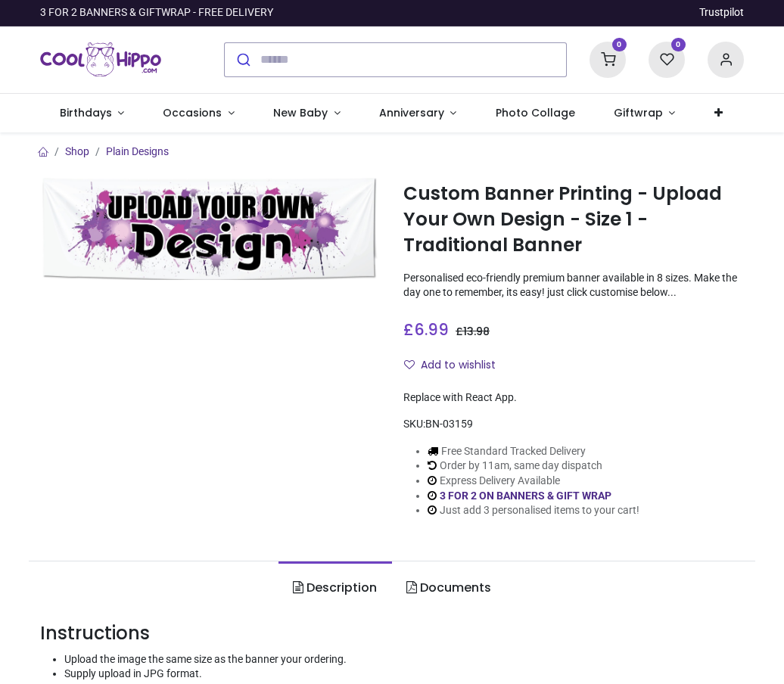 Image resolution: width=784 pixels, height=684 pixels. What do you see at coordinates (77, 151) in the screenshot?
I see `a: Shop` at bounding box center [77, 151].